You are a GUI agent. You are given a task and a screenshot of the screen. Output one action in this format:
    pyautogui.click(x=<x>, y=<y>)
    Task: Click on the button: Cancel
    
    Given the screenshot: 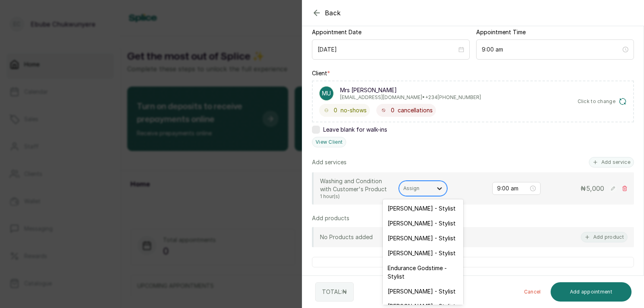 What is the action you would take?
    pyautogui.click(x=533, y=292)
    